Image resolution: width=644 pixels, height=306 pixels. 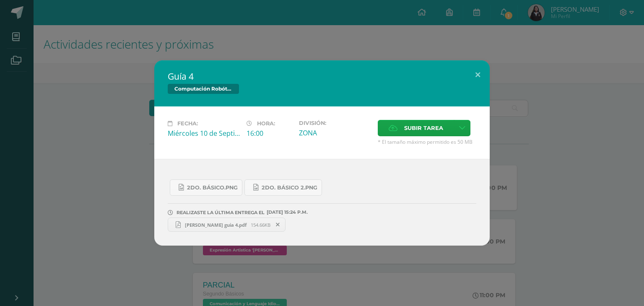 What do you see at coordinates (266, 123) in the screenshot?
I see `span: Hora:` at bounding box center [266, 123].